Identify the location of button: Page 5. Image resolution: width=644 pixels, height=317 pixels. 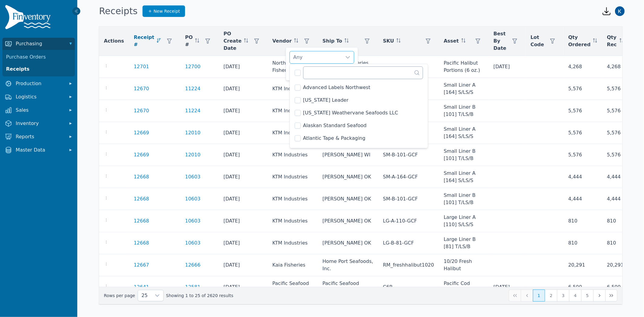
(587, 296).